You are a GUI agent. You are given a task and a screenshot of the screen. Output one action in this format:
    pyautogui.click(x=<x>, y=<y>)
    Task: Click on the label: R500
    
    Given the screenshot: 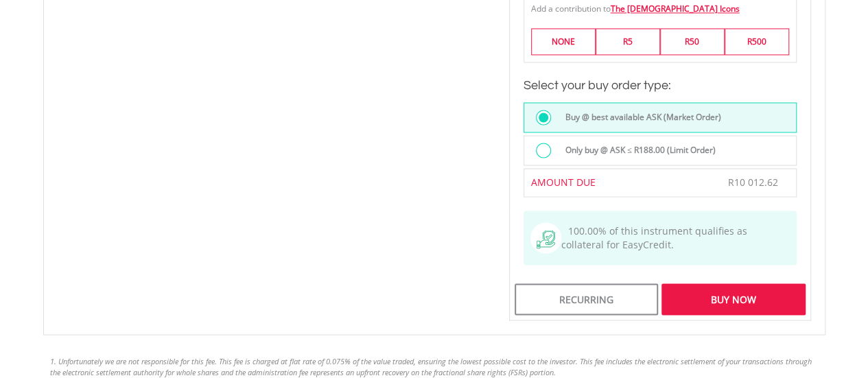 What is the action you would take?
    pyautogui.click(x=757, y=41)
    